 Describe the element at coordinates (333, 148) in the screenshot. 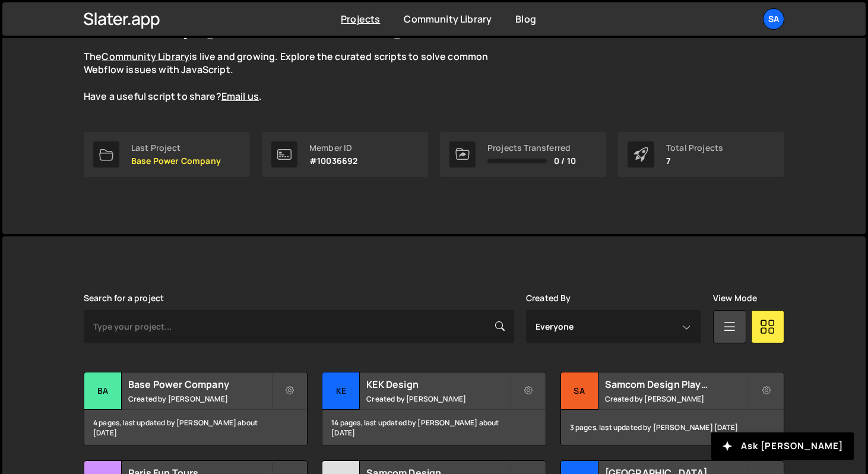

I see `div: Member ID` at that location.